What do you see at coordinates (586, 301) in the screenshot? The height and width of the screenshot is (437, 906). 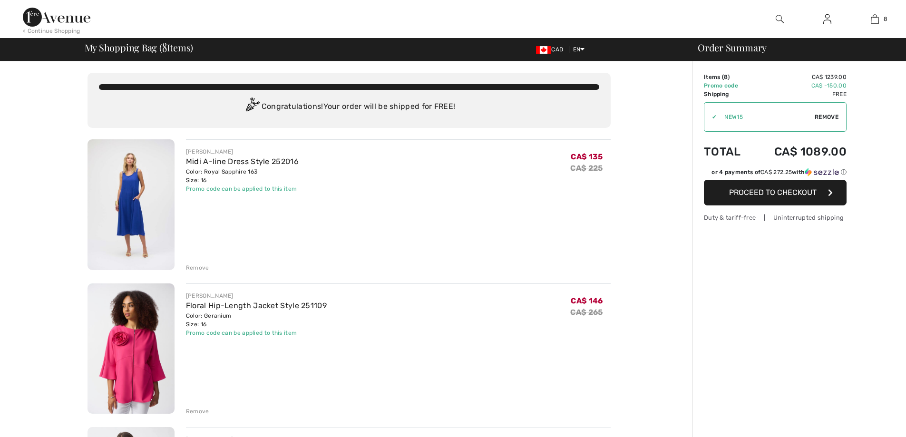 I see `span: CA$ 146` at bounding box center [586, 301].